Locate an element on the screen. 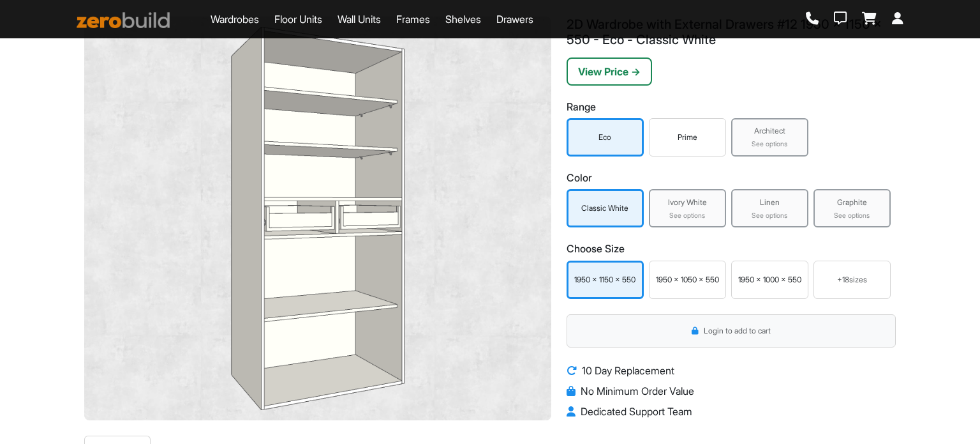  div: Ivory White is located at coordinates (687, 202).